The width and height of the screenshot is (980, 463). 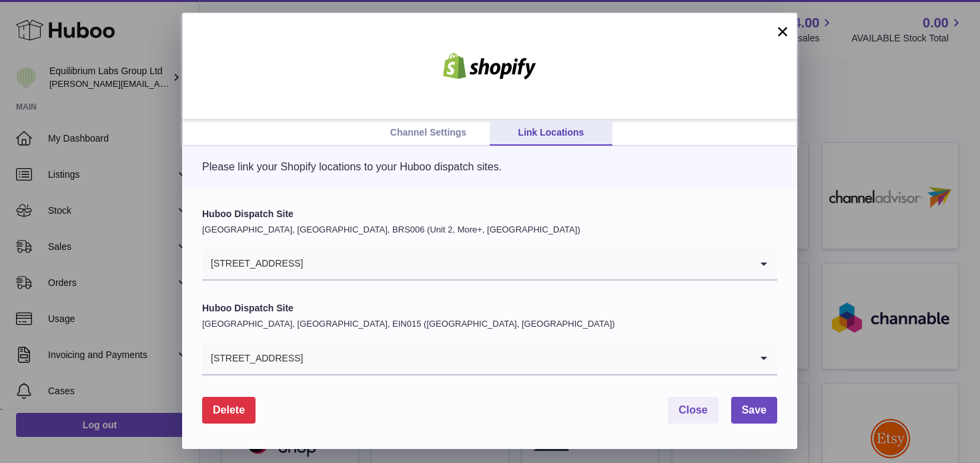 What do you see at coordinates (754, 410) in the screenshot?
I see `button: Save` at bounding box center [754, 410].